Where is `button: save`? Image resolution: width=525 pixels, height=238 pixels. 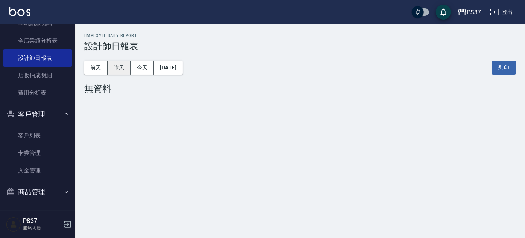
button: save is located at coordinates (444, 12).